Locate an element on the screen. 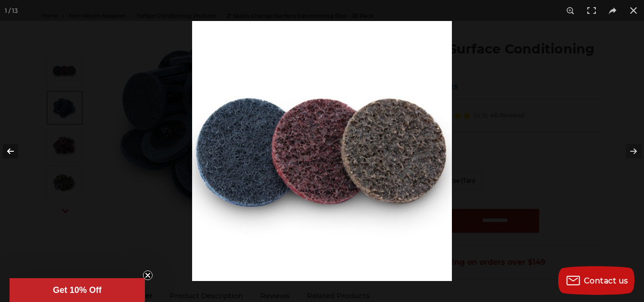  button: Contact us is located at coordinates (596, 280).